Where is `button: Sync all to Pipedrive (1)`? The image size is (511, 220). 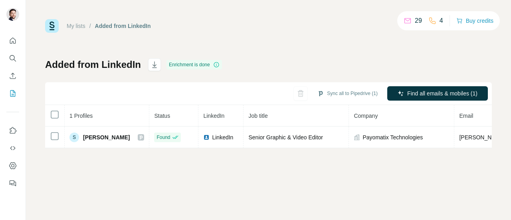 button: Sync all to Pipedrive (1) is located at coordinates (347, 93).